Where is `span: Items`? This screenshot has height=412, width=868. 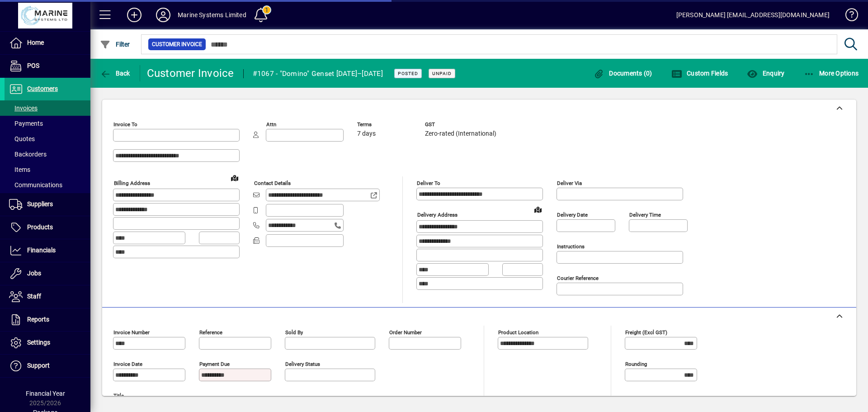 span: Items is located at coordinates (20, 170).